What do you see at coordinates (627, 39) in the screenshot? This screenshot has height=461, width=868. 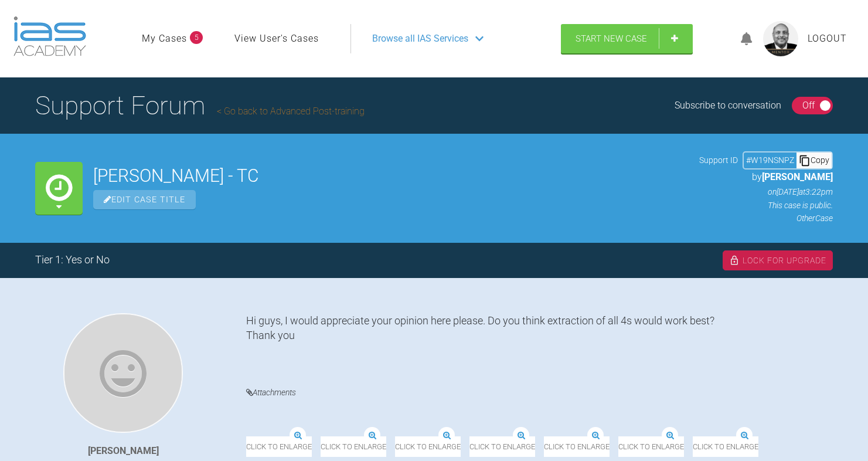 I see `a: Start New Case` at bounding box center [627, 39].